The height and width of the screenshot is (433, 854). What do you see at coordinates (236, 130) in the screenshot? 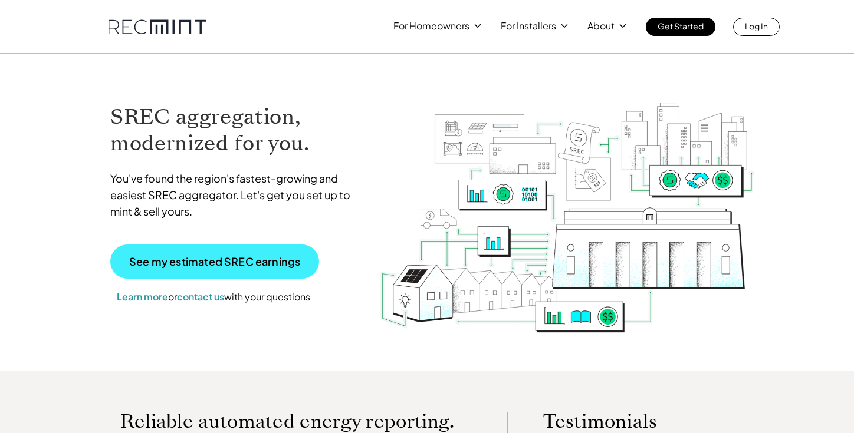
I see `h1: SREC aggregation, modernized for you.` at bounding box center [236, 130].